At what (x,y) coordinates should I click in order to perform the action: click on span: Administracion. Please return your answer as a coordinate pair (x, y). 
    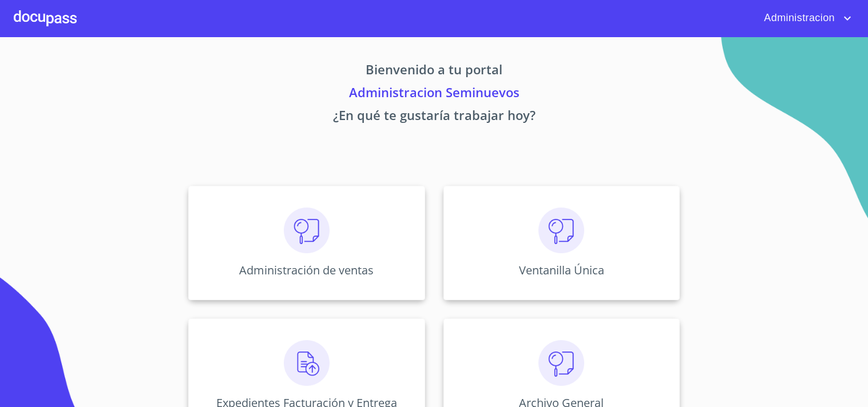
    Looking at the image, I should click on (797, 18).